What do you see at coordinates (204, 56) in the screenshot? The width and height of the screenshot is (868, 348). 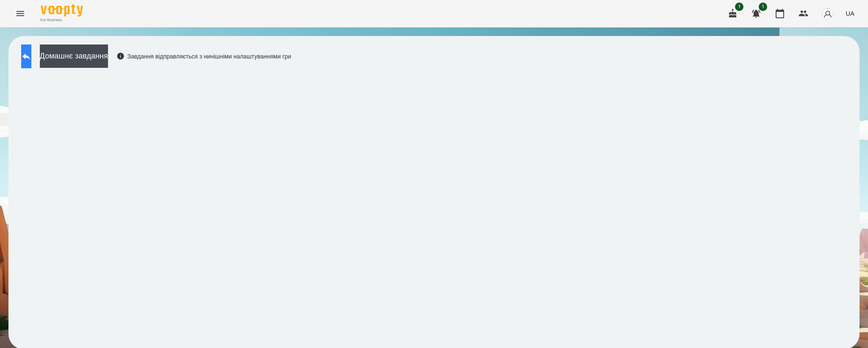 I see `div: Завдання відправляється з нинішніми налаштуваннями гри` at bounding box center [204, 56].